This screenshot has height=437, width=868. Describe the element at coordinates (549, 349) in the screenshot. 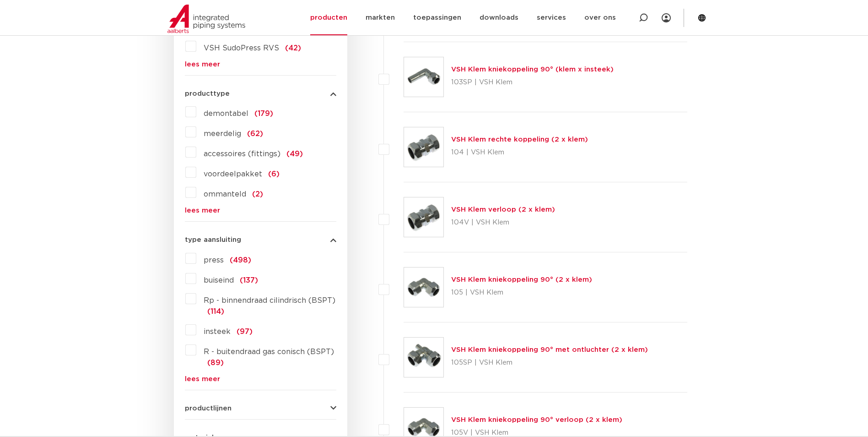

I see `a: VSH Klem kniekoppeling 90° met ontluchter (2 x klem)` at that location.